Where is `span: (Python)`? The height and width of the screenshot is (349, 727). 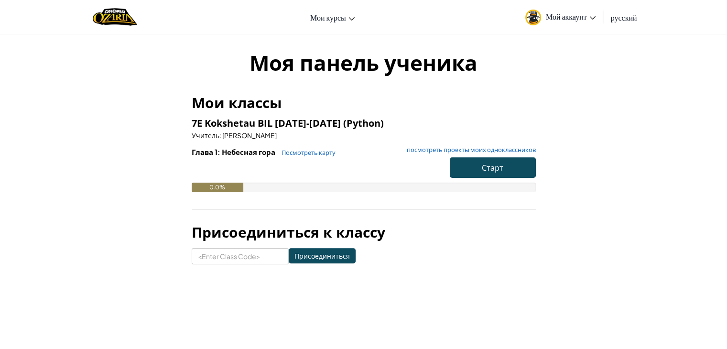
span: (Python) is located at coordinates (363, 123).